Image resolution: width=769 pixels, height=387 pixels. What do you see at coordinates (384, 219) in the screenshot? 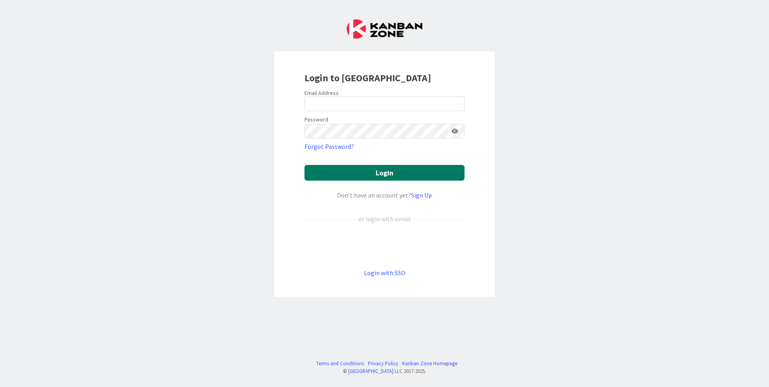
I see `div: or login with email` at bounding box center [384, 219].